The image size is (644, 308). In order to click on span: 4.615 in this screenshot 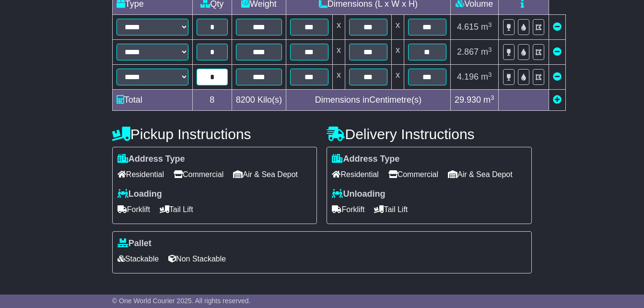, I will do `click(468, 27)`.